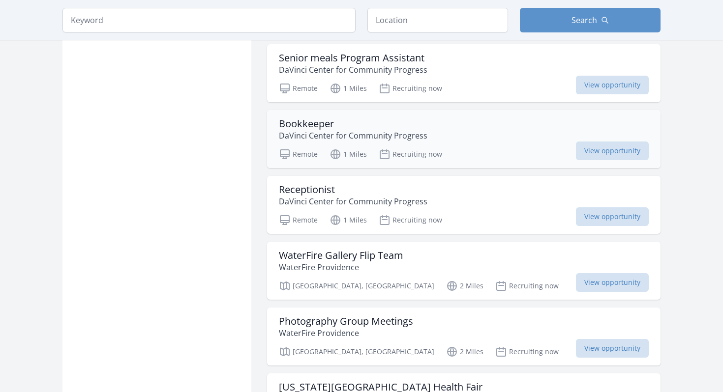 Image resolution: width=723 pixels, height=392 pixels. What do you see at coordinates (353, 58) in the screenshot?
I see `h3: Senior meals Program Assistant` at bounding box center [353, 58].